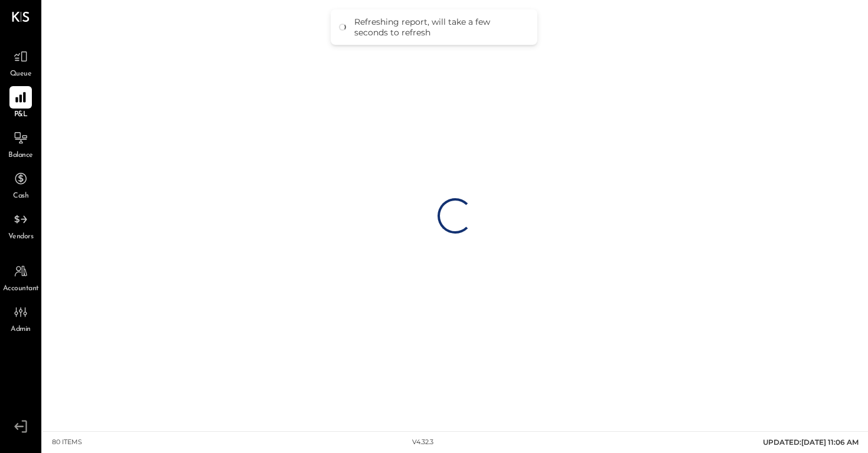  What do you see at coordinates (20, 278) in the screenshot?
I see `a: Accountant` at bounding box center [20, 278].